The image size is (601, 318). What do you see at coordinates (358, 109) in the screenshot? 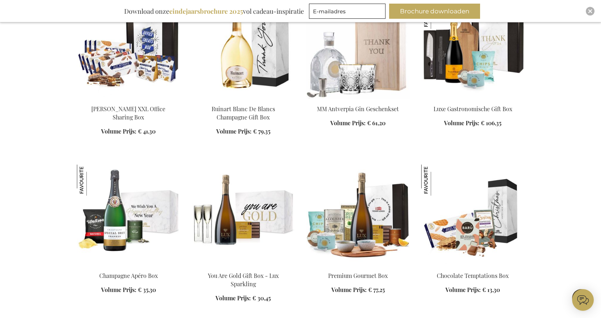
I see `a: MM Antverpia Gin Geschenkset` at bounding box center [358, 109].